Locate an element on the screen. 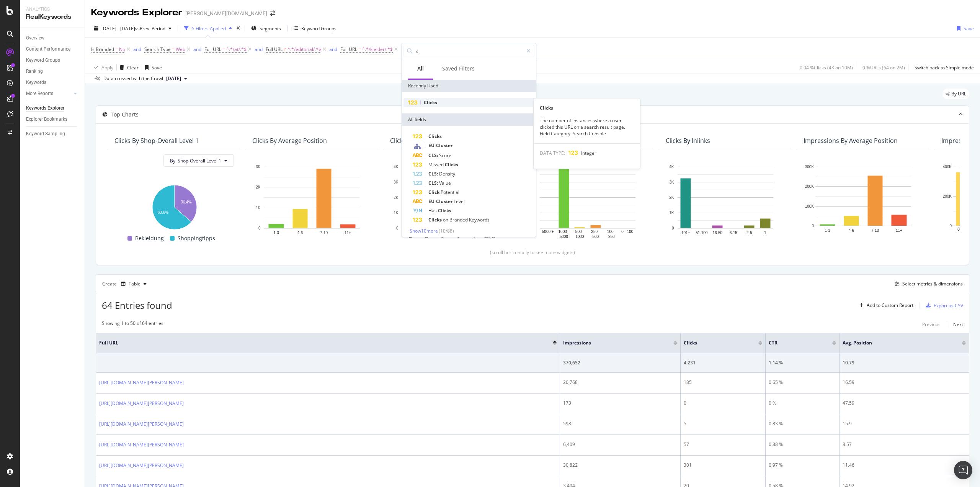 Image resolution: width=980 pixels, height=487 pixels. text: 2-5 is located at coordinates (750, 232).